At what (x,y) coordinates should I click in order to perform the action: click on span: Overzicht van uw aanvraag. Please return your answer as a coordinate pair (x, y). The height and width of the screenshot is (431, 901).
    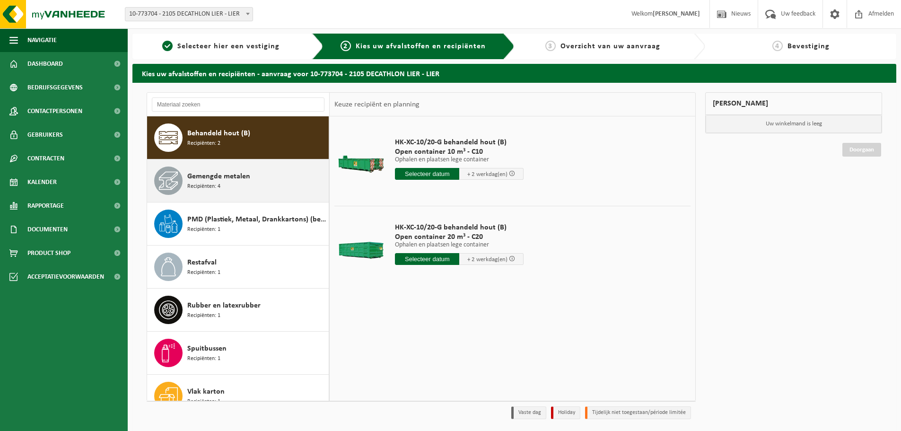
    Looking at the image, I should click on (610, 46).